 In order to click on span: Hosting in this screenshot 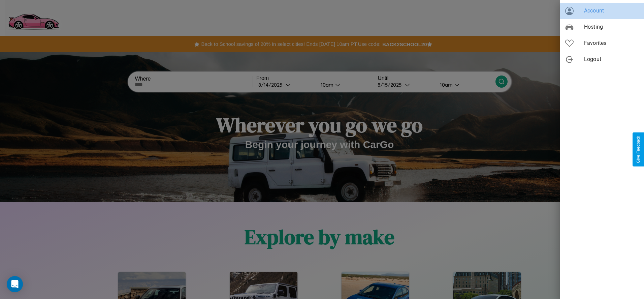, I will do `click(611, 27)`.